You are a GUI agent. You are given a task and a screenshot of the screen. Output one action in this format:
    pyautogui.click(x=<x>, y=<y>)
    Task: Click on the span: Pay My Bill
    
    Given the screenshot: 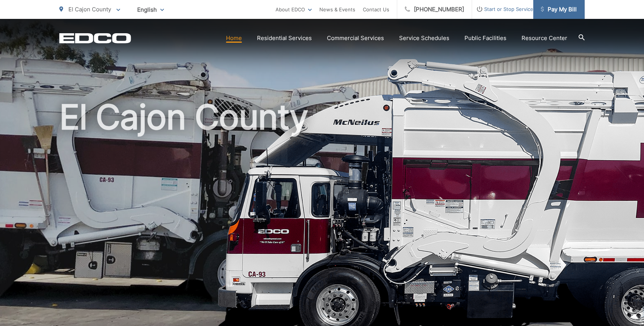 What is the action you would take?
    pyautogui.click(x=559, y=10)
    